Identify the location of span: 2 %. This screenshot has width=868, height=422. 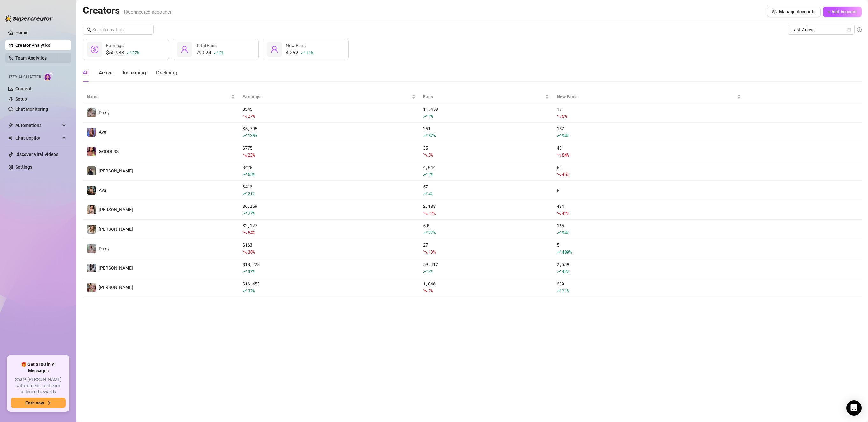
(221, 53).